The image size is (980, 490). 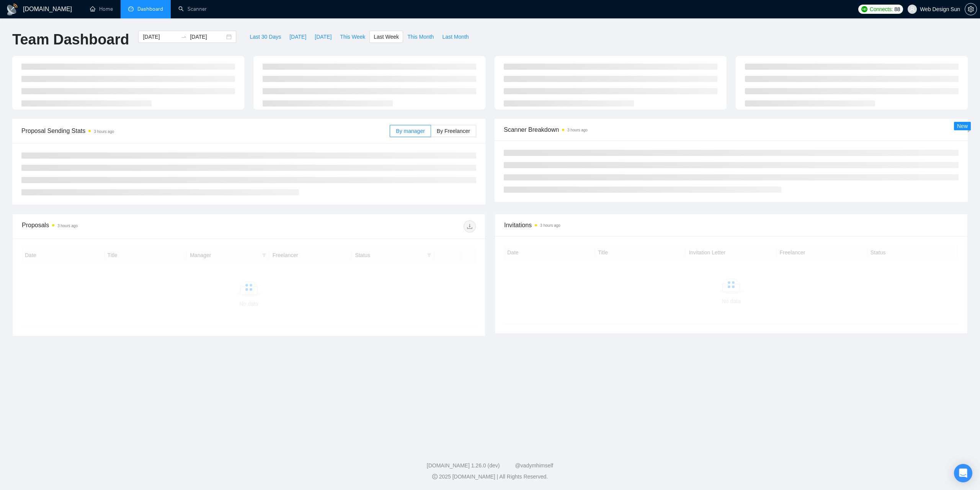 I want to click on span: Last 30 Days, so click(x=265, y=37).